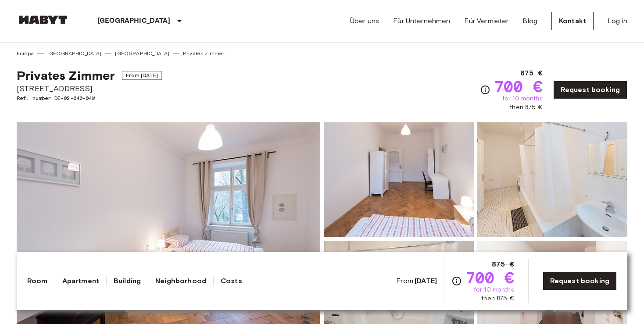 The image size is (644, 324). I want to click on img: Habyt, so click(43, 20).